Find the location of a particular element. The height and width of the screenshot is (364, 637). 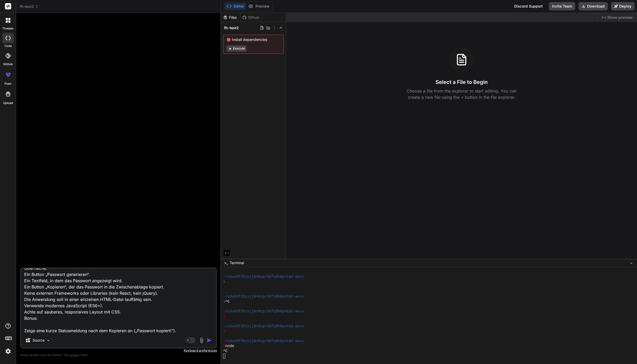

span: node is located at coordinates (230, 346).